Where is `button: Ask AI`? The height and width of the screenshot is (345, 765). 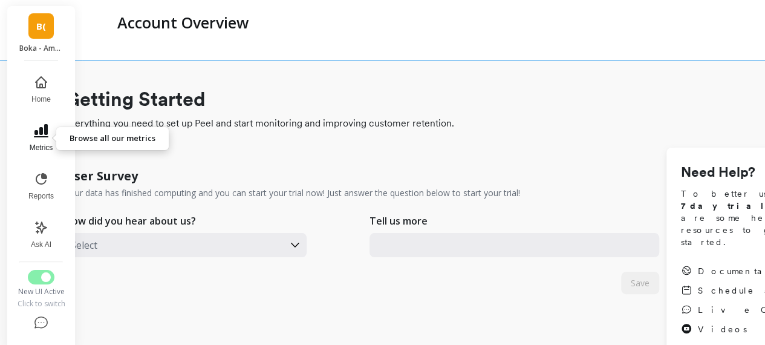 button: Ask AI is located at coordinates (41, 235).